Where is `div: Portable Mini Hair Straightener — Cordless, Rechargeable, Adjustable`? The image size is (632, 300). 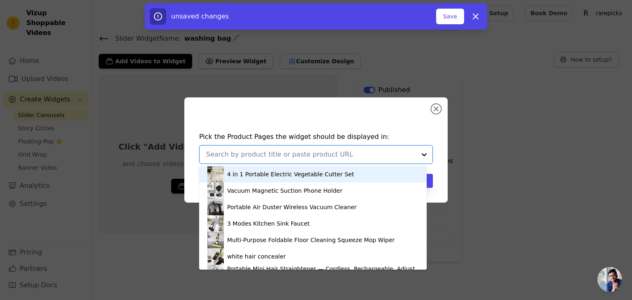 div: Portable Mini Hair Straightener — Cordless, Rechargeable, Adjustable is located at coordinates (322, 273).